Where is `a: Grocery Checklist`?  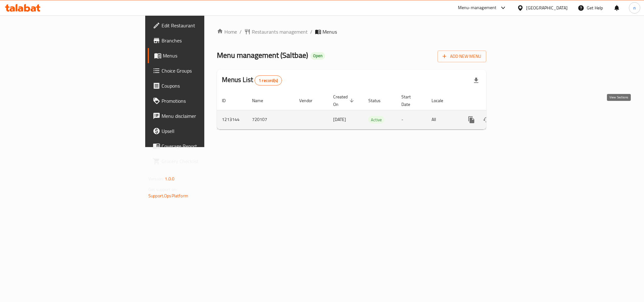 a: Grocery Checklist is located at coordinates (201, 162).